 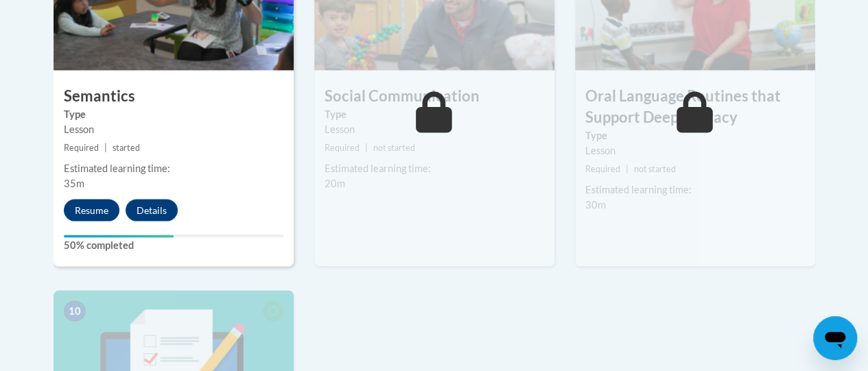 What do you see at coordinates (335, 183) in the screenshot?
I see `span: 20m` at bounding box center [335, 183].